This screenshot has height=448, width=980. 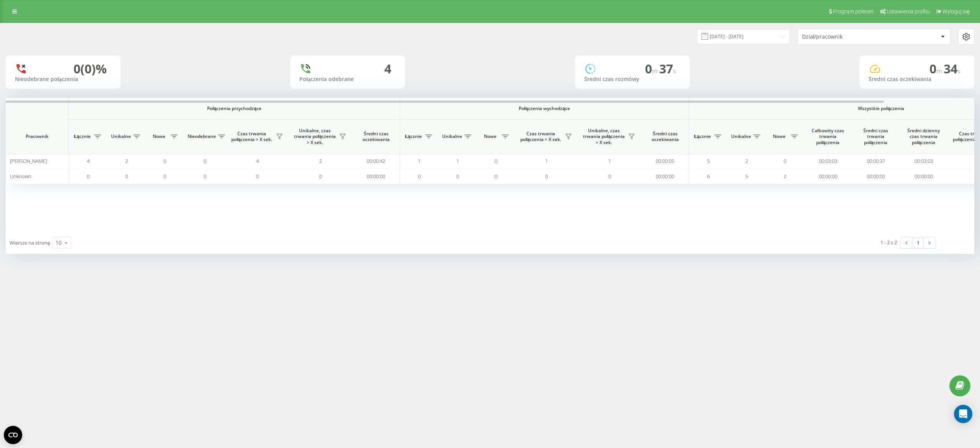 I want to click on td: 00:00:05, so click(x=665, y=161).